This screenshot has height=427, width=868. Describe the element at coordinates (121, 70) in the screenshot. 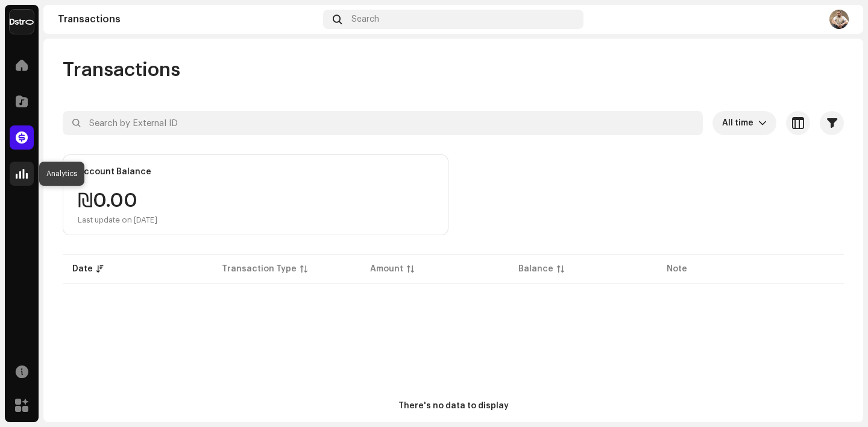

I see `span: Transactions` at that location.